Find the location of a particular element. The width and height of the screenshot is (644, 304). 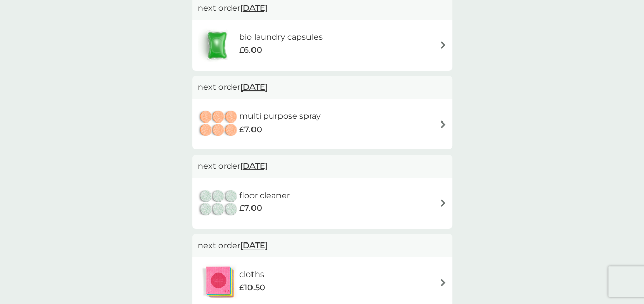

span: £6.00 is located at coordinates (250, 51).